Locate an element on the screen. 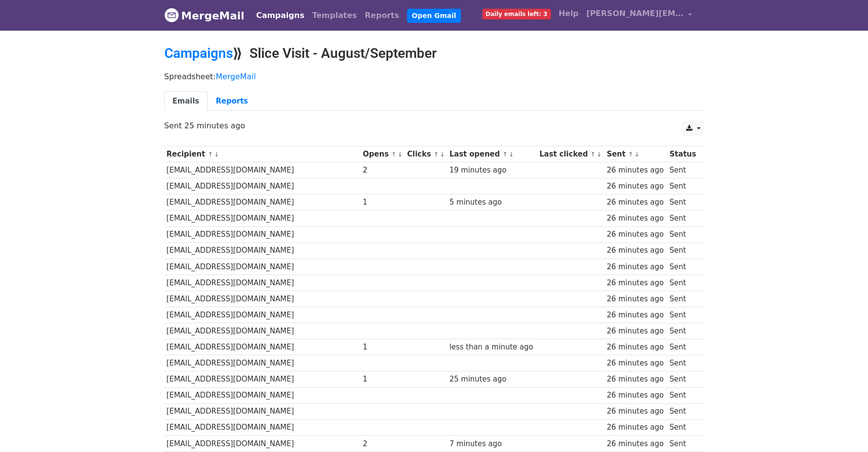 The width and height of the screenshot is (868, 452). div: 7 minutes ago is located at coordinates (492, 443).